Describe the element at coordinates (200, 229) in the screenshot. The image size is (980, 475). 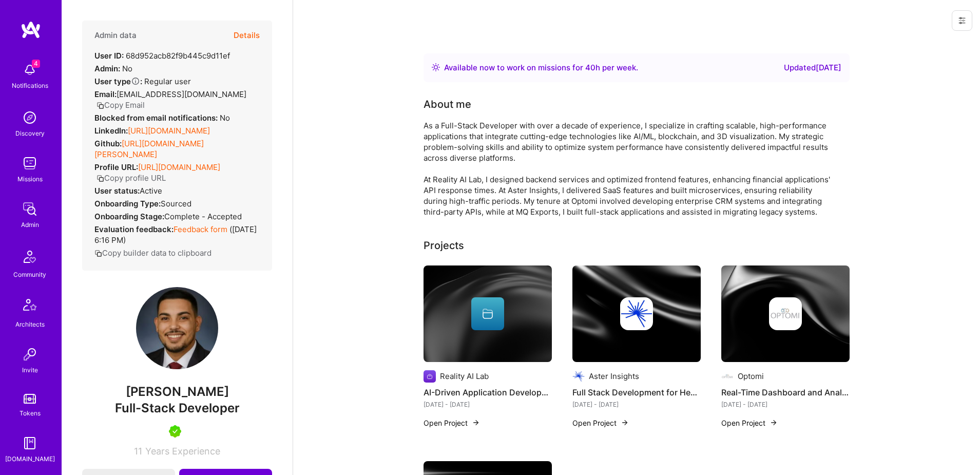
I see `a: Feedback form` at that location.